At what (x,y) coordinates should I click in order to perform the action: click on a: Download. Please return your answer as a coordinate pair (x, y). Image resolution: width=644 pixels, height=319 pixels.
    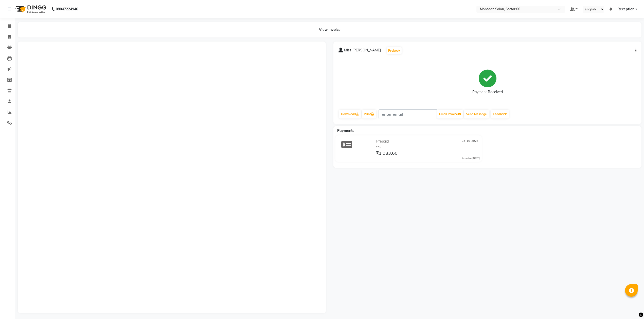
    Looking at the image, I should click on (350, 114).